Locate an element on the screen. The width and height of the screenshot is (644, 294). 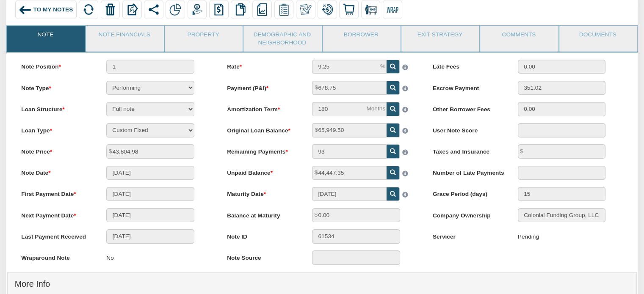
label: Loan Type is located at coordinates (57, 128).